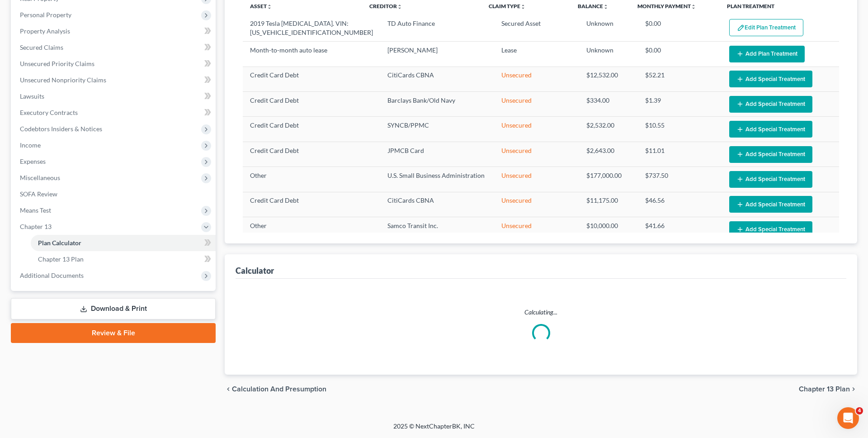 This screenshot has height=438, width=868. Describe the element at coordinates (279, 389) in the screenshot. I see `span: Calculation and Presumption` at that location.